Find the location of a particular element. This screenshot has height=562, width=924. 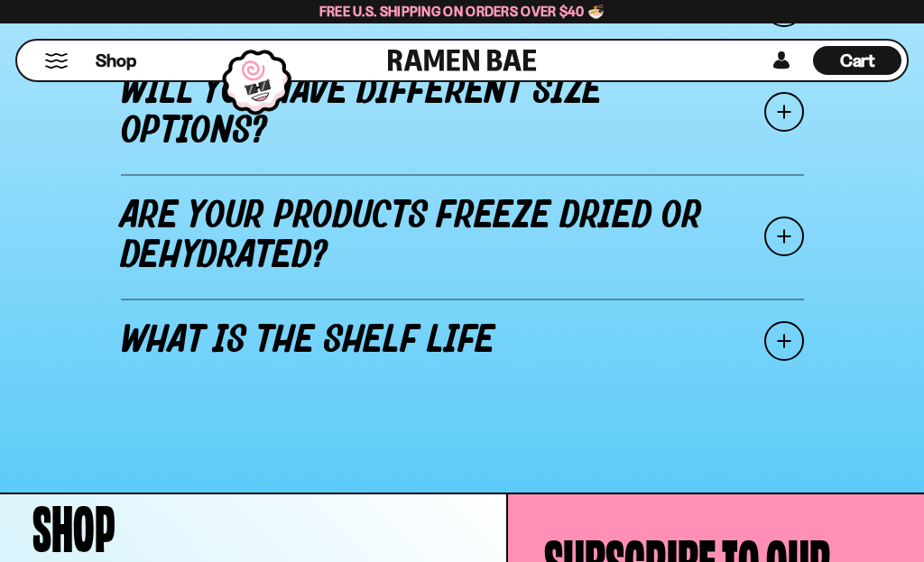

span: Free U.S. Shipping on Orders over $40 🍜 is located at coordinates (462, 11).